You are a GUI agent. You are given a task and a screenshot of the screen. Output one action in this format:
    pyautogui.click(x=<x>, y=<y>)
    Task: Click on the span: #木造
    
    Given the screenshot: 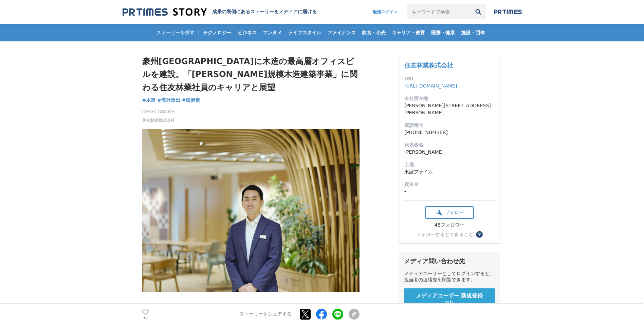 What is the action you would take?
    pyautogui.click(x=149, y=100)
    